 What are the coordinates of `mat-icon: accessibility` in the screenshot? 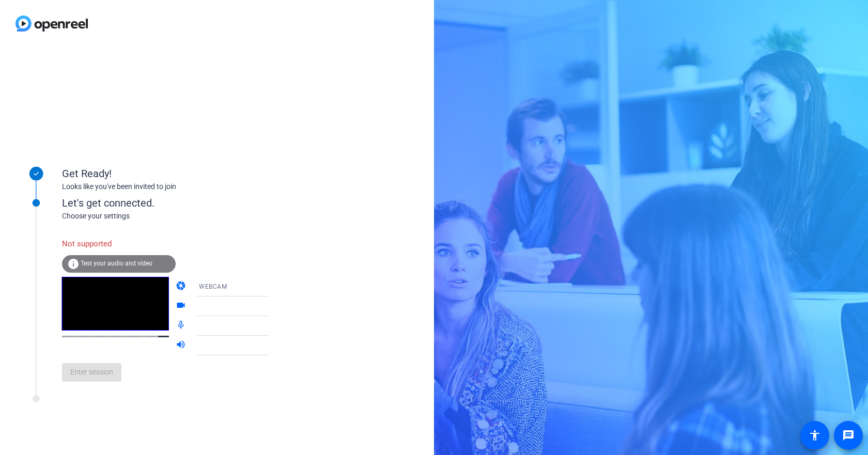 It's located at (815, 435).